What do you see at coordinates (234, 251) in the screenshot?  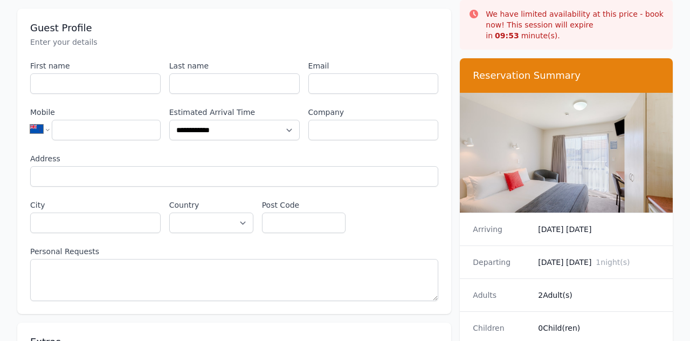 I see `label: Personal Requests` at bounding box center [234, 251].